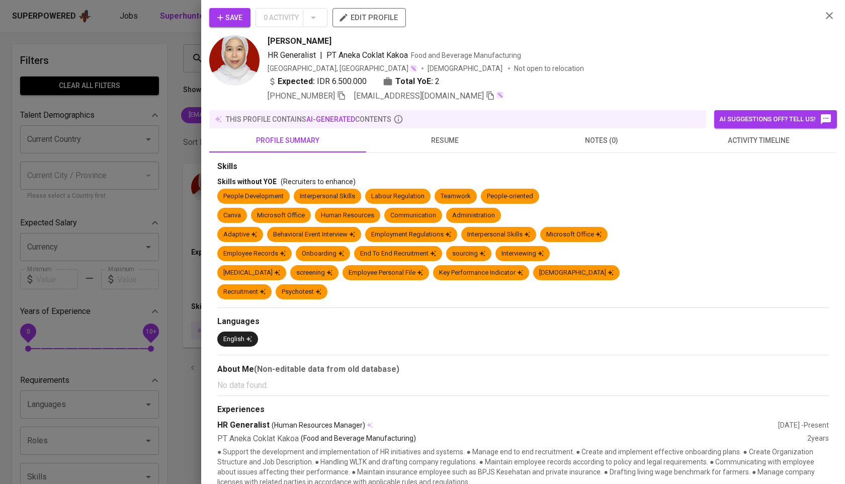 The width and height of the screenshot is (845, 484). What do you see at coordinates (230, 18) in the screenshot?
I see `button: Save` at bounding box center [230, 18].